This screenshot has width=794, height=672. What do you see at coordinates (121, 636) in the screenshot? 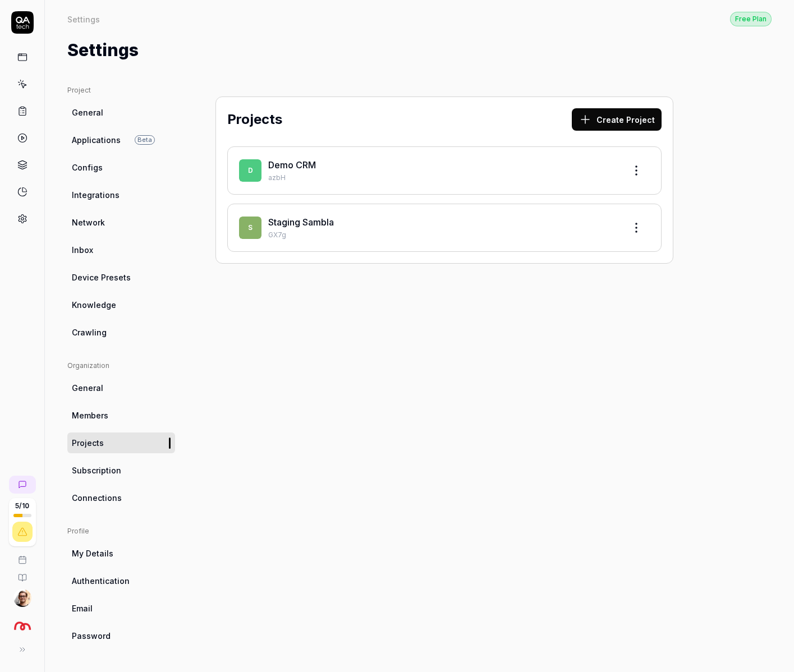
I see `a: Password` at bounding box center [121, 636].